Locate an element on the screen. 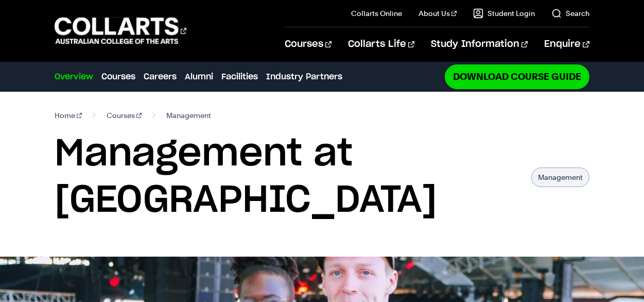 The height and width of the screenshot is (302, 644). a: Study Information is located at coordinates (479, 44).